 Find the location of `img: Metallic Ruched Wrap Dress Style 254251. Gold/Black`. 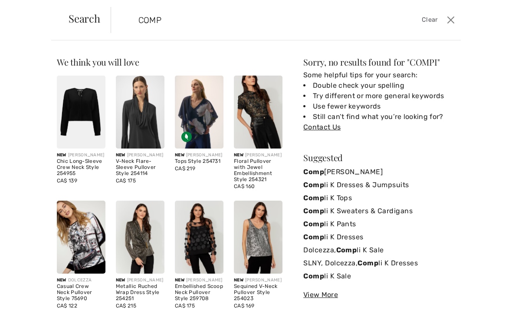

img: Metallic Ruched Wrap Dress Style 254251. Gold/Black is located at coordinates (140, 237).